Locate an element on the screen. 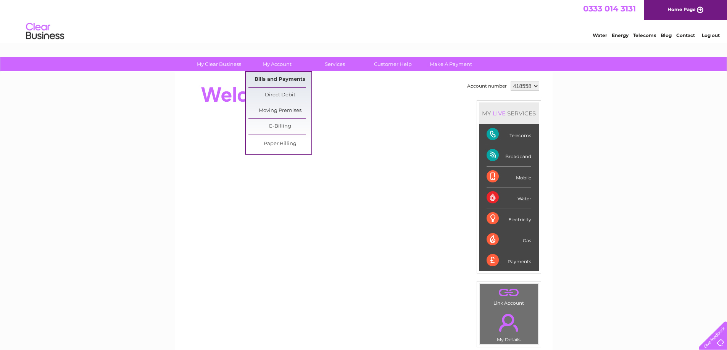  img: logo.png is located at coordinates (45, 31).